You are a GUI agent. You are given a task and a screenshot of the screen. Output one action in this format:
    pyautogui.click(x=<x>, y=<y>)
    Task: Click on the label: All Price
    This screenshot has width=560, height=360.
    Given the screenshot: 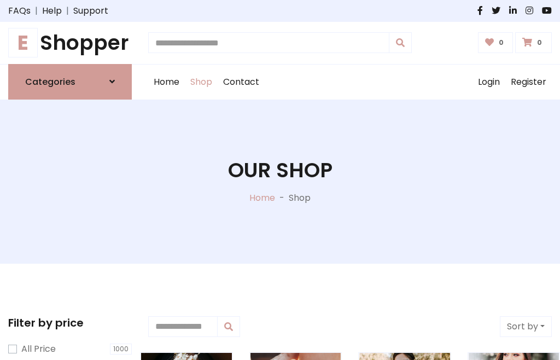 What is the action you would take?
    pyautogui.click(x=38, y=349)
    